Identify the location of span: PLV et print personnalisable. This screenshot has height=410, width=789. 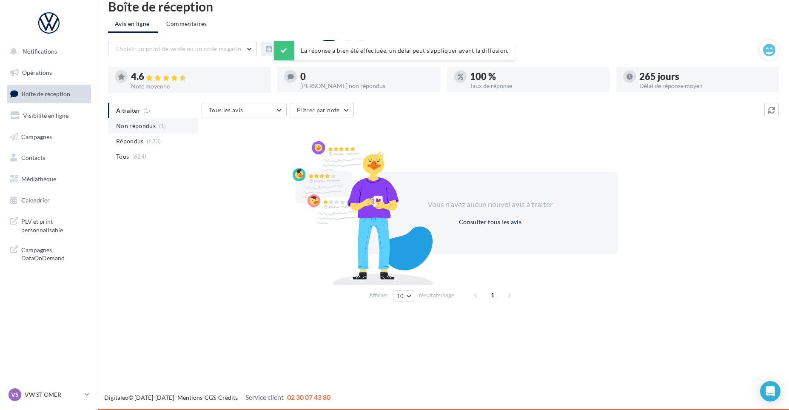
(54, 224).